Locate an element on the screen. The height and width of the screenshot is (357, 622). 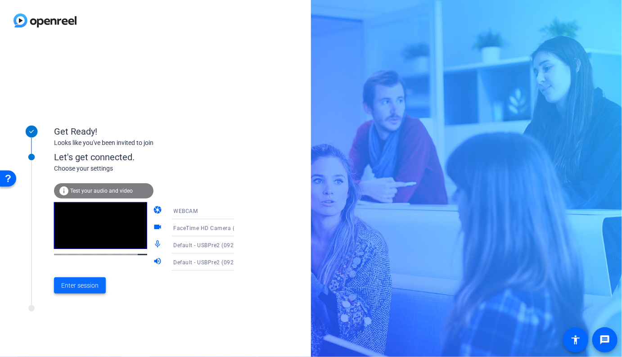
mat-icon: videocam is located at coordinates (159, 228).